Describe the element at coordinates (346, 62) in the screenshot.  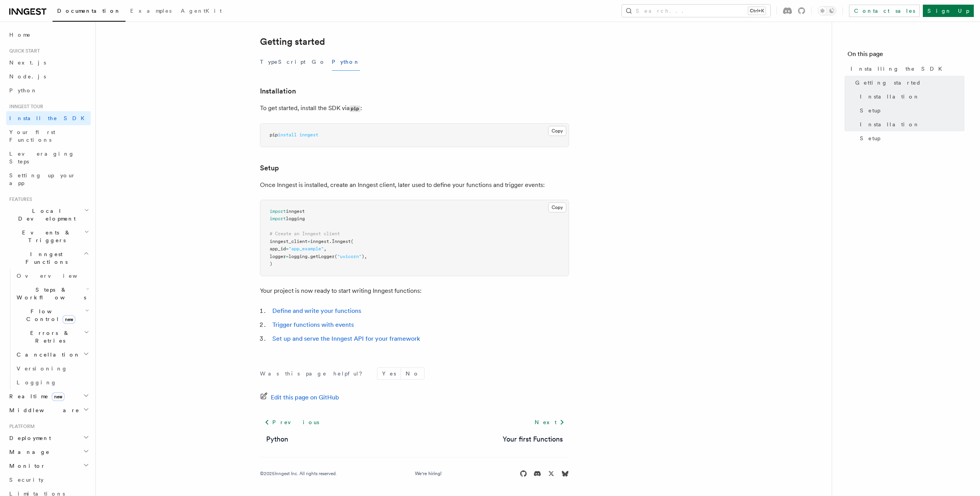
I see `button: Python` at that location.